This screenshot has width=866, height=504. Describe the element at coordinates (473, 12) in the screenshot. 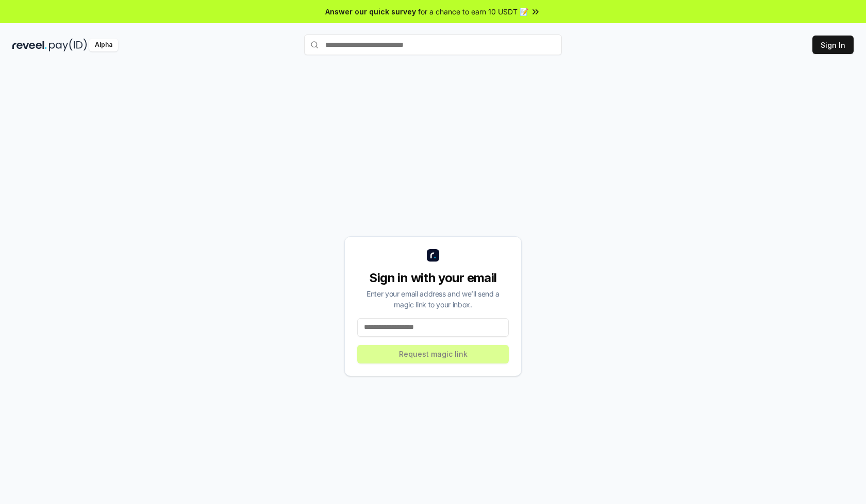

I see `span: for a chance to earn 10 USDT 📝` at that location.